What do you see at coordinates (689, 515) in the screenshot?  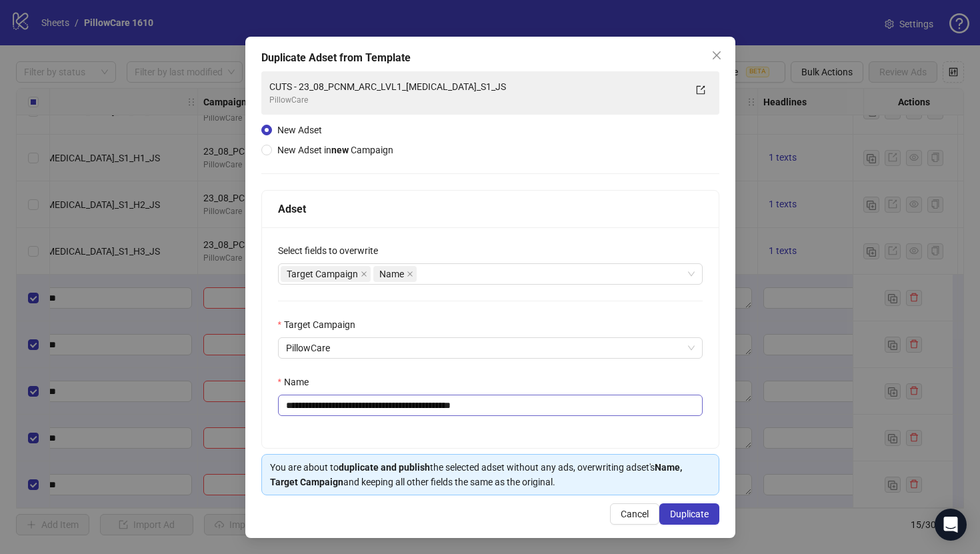 I see `span: Duplicate` at bounding box center [689, 515].